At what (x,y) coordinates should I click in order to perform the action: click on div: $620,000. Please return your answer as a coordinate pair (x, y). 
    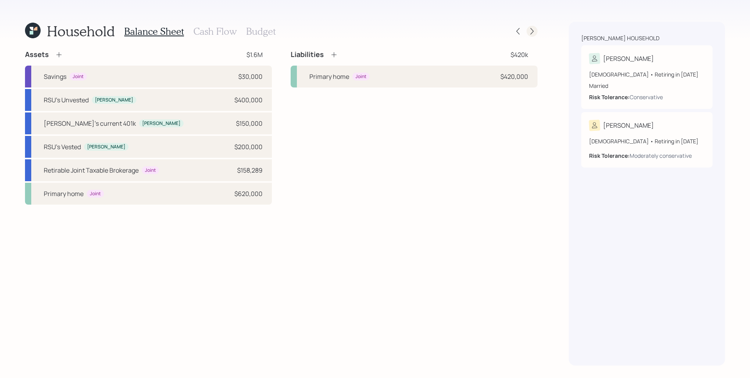
    Looking at the image, I should click on (249, 194).